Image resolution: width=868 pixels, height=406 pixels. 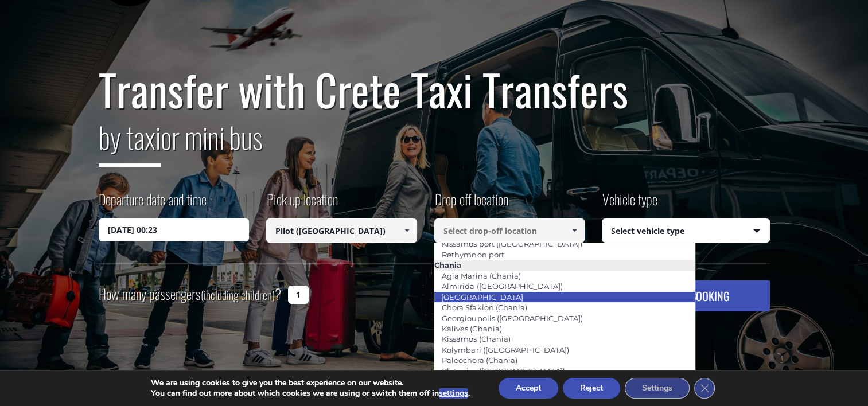 What do you see at coordinates (453, 394) in the screenshot?
I see `button: settings` at bounding box center [453, 394].